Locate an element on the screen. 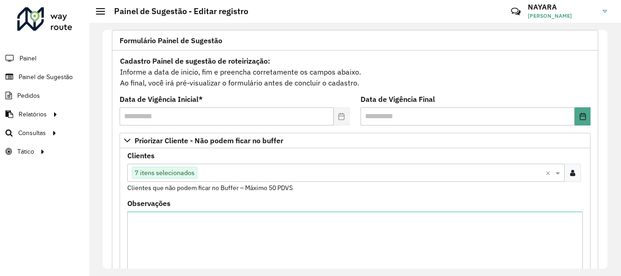  span: Clear all is located at coordinates (549, 173).